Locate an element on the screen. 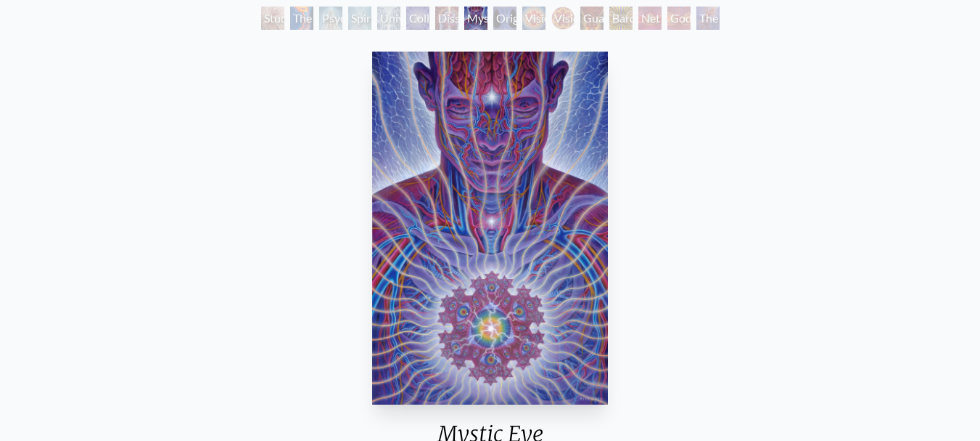 The height and width of the screenshot is (441, 980). div: Original Face is located at coordinates (505, 18).